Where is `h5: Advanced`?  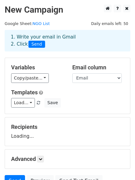 h5: Advanced is located at coordinates (67, 159).